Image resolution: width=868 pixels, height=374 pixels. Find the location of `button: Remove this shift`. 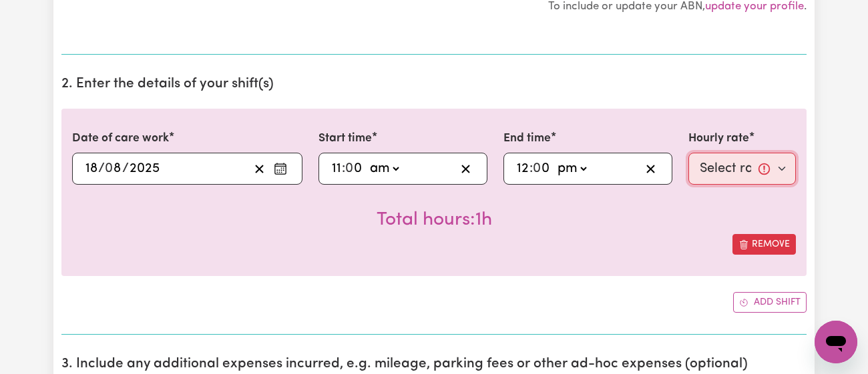

button: Remove this shift is located at coordinates (763, 245).